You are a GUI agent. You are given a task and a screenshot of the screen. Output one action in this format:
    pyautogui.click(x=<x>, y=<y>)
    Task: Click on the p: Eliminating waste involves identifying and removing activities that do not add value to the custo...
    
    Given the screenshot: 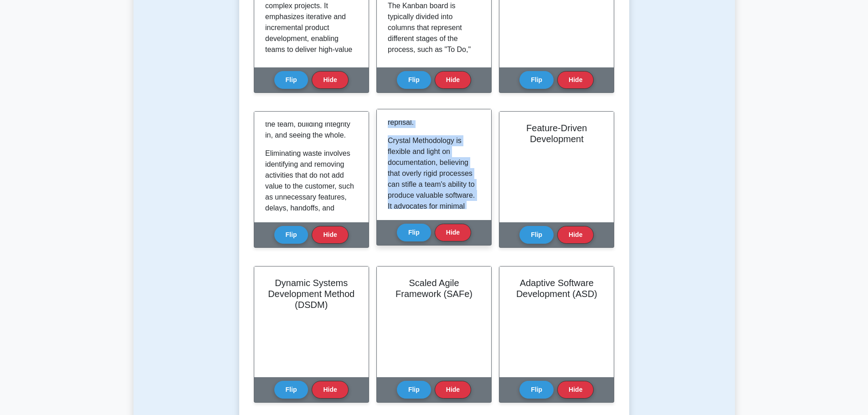 What is the action you would take?
    pyautogui.click(x=310, y=225)
    